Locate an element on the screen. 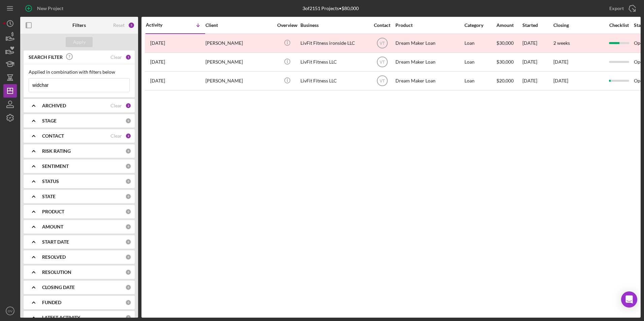  b: SEARCH FILTER is located at coordinates (45, 57).